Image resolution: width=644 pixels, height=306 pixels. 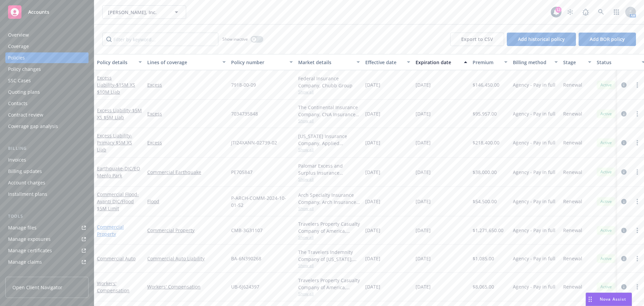 What do you see at coordinates (384, 62) in the screenshot?
I see `div: Effective date` at bounding box center [384, 62].